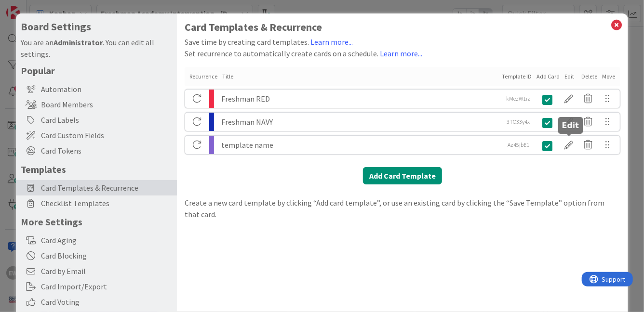 The image size is (644, 312). Describe the element at coordinates (589, 77) in the screenshot. I see `div: Delete` at that location.